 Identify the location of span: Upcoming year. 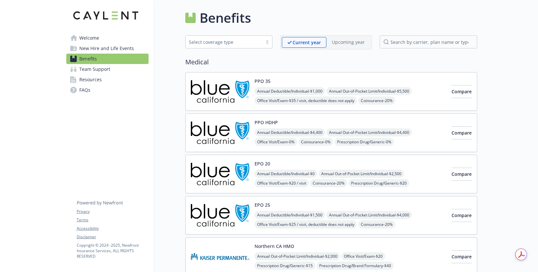
(348, 42).